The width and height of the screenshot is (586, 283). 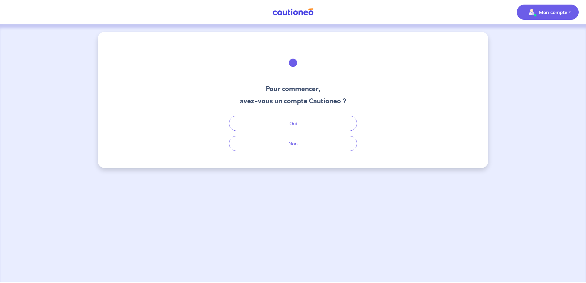 I want to click on h3: Pour commencer,, so click(x=293, y=89).